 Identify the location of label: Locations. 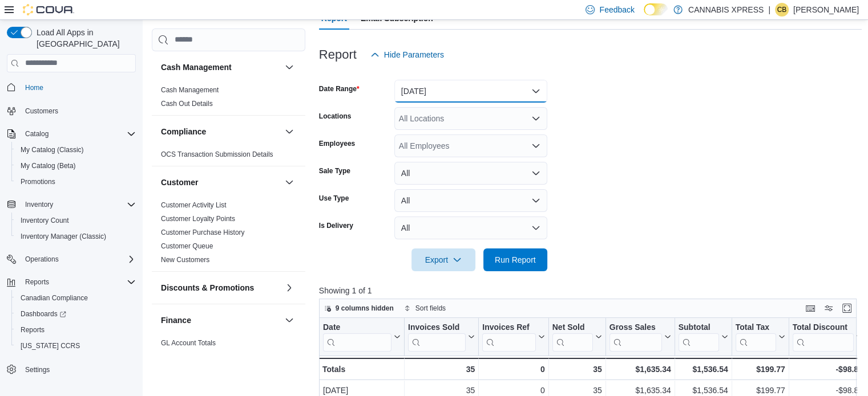
(335, 116).